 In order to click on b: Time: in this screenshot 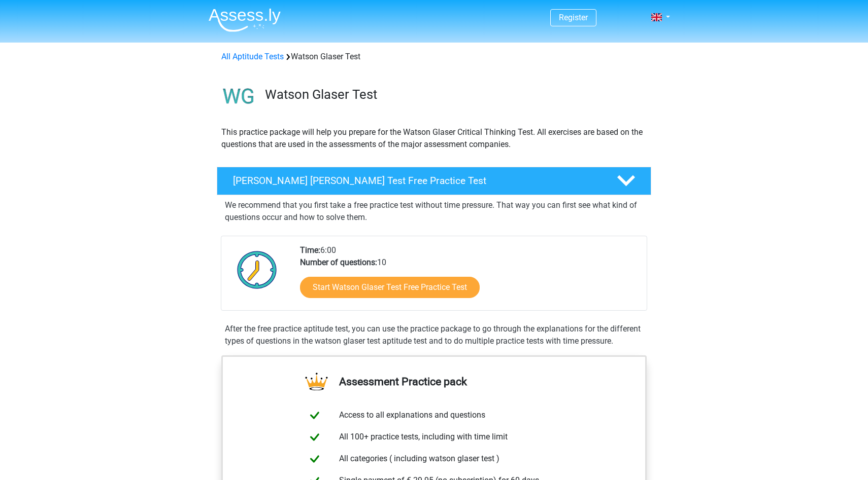, I will do `click(310, 250)`.